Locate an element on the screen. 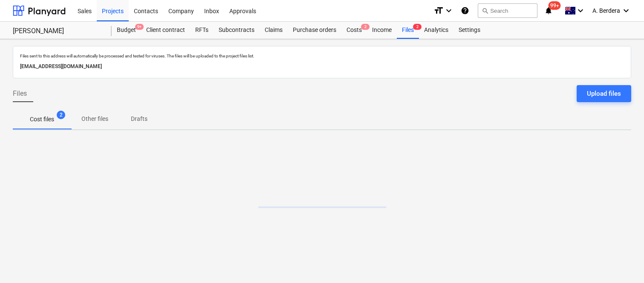 The image size is (644, 283). button: Search is located at coordinates (508, 11).